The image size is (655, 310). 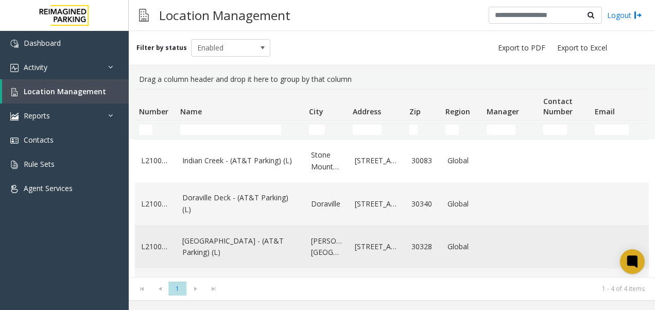 What do you see at coordinates (612, 130) in the screenshot?
I see `input: Email Filter` at bounding box center [612, 130].